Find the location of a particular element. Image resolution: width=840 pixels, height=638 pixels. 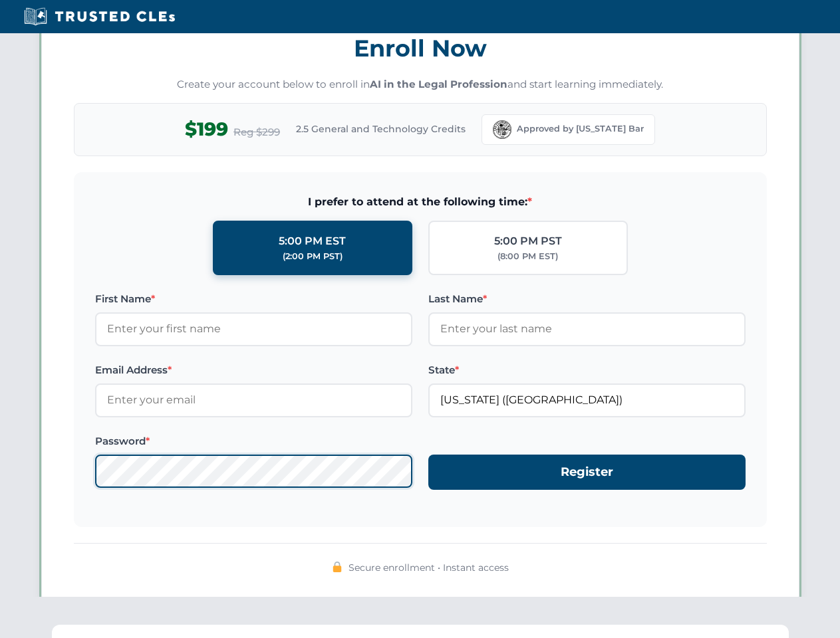

label: First Name is located at coordinates (253, 299).